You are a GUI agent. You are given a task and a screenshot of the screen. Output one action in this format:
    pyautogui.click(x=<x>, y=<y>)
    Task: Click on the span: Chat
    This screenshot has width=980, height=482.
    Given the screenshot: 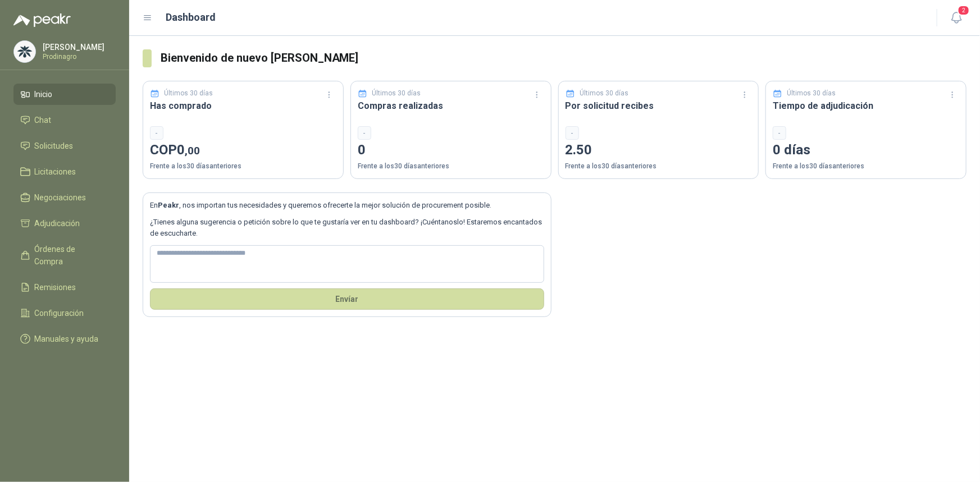 What is the action you would take?
    pyautogui.click(x=43, y=120)
    